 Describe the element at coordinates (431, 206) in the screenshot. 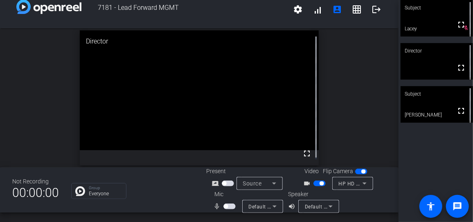

I see `mat-icon: accessibility` at that location.